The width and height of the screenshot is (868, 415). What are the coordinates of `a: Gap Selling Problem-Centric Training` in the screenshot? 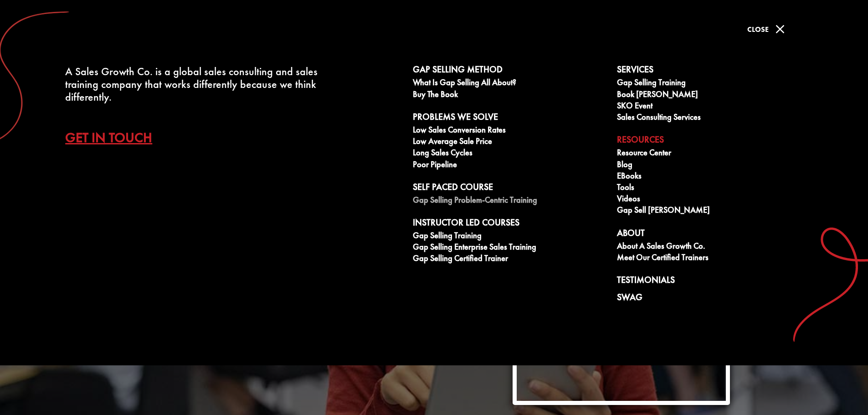 It's located at (510, 201).